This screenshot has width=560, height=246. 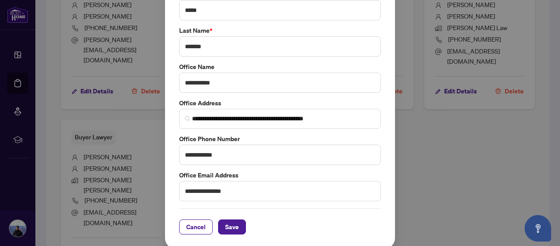 What do you see at coordinates (232, 227) in the screenshot?
I see `button: Save` at bounding box center [232, 227].